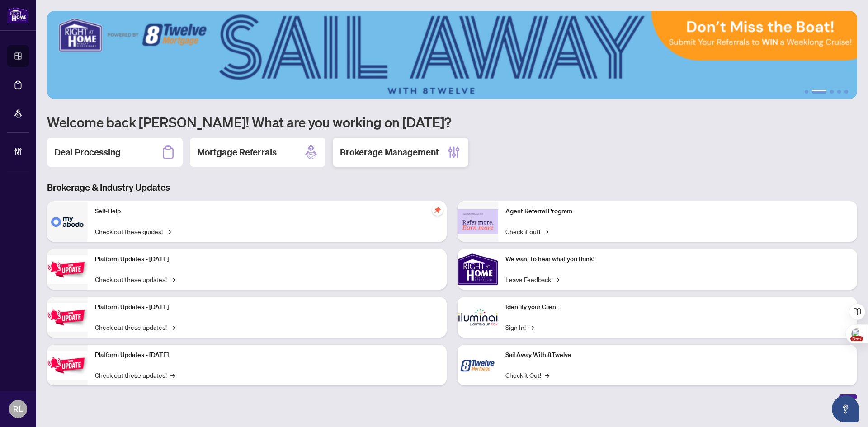 The height and width of the screenshot is (427, 868). Describe the element at coordinates (87, 152) in the screenshot. I see `h2: Deal Processing` at that location.